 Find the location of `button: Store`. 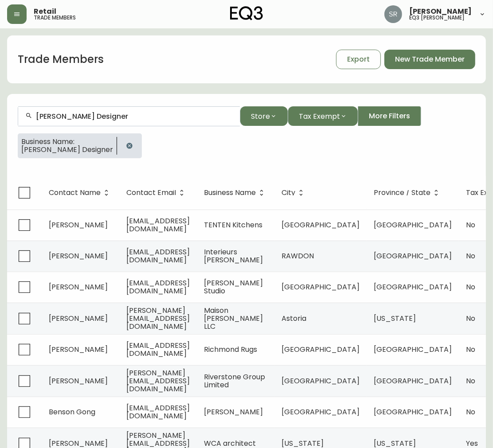

button: Store is located at coordinates (264, 116).